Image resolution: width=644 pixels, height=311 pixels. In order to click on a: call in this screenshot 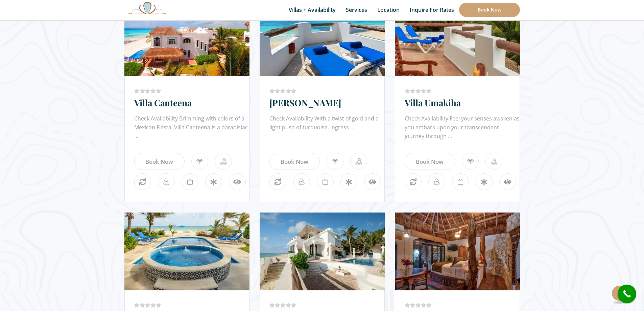, I will do `click(627, 294)`.